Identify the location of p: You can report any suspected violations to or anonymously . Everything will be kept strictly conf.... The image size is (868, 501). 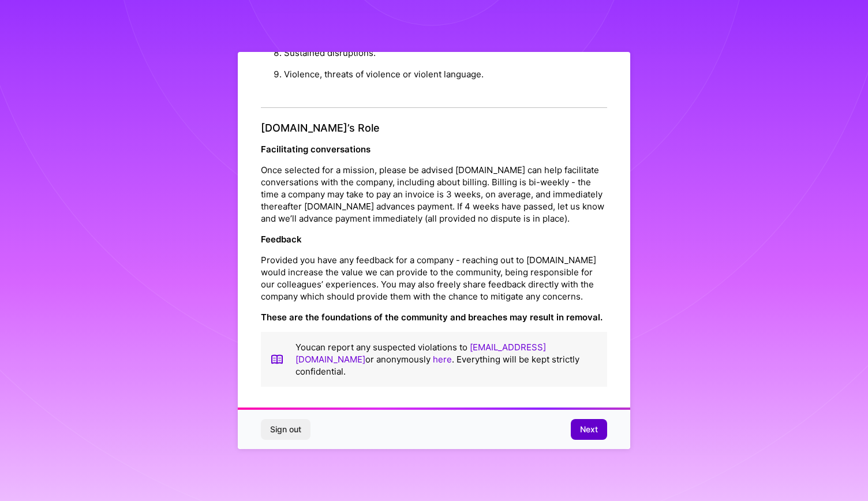
(447, 359).